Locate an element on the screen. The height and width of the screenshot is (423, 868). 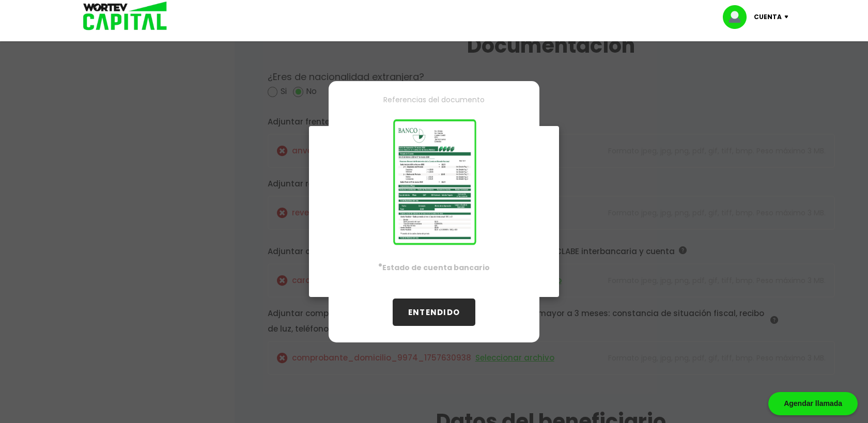
button: ENTENDIDO is located at coordinates (434, 312).